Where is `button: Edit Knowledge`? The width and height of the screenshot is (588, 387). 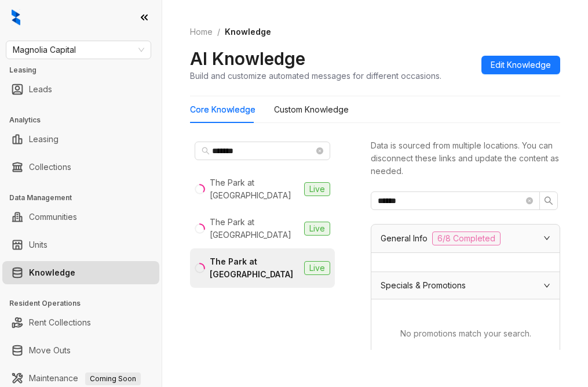
button: Edit Knowledge is located at coordinates (521, 65).